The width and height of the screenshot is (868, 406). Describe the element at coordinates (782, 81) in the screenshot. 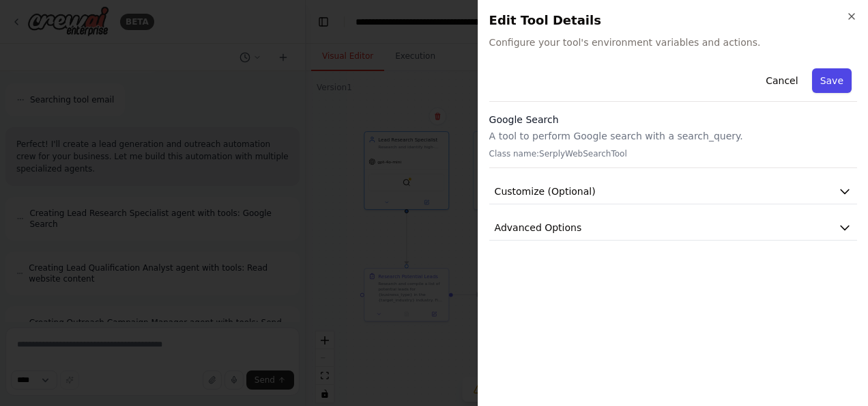

I see `button: Cancel` at that location.